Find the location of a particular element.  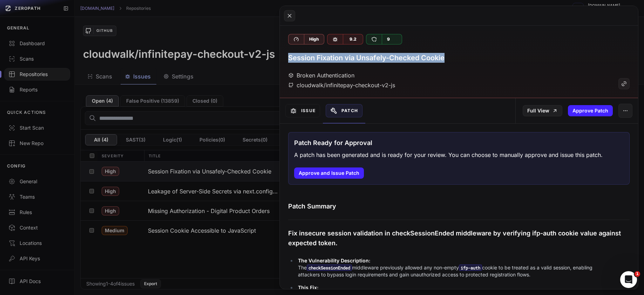

code: ifp-auth is located at coordinates (470, 268).